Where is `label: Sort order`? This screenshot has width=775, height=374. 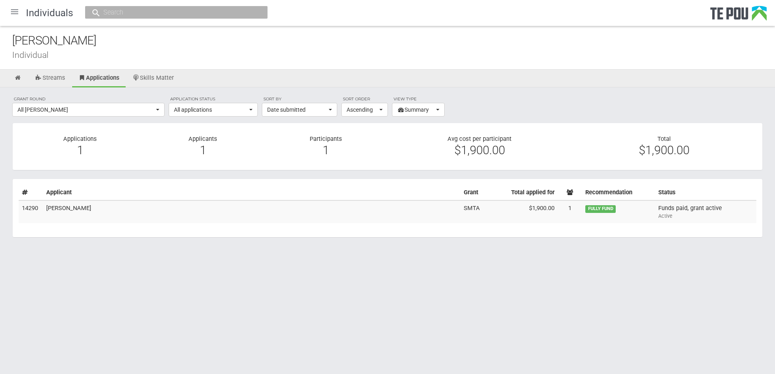 label: Sort order is located at coordinates (364, 99).